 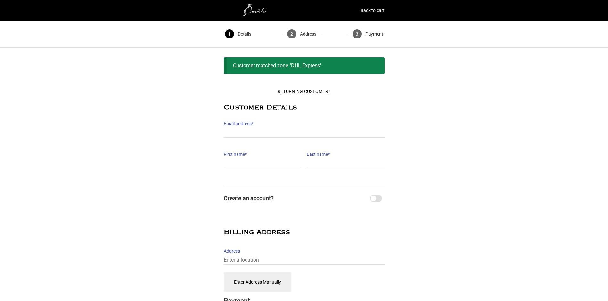 I want to click on button: 2 Address, so click(x=302, y=34).